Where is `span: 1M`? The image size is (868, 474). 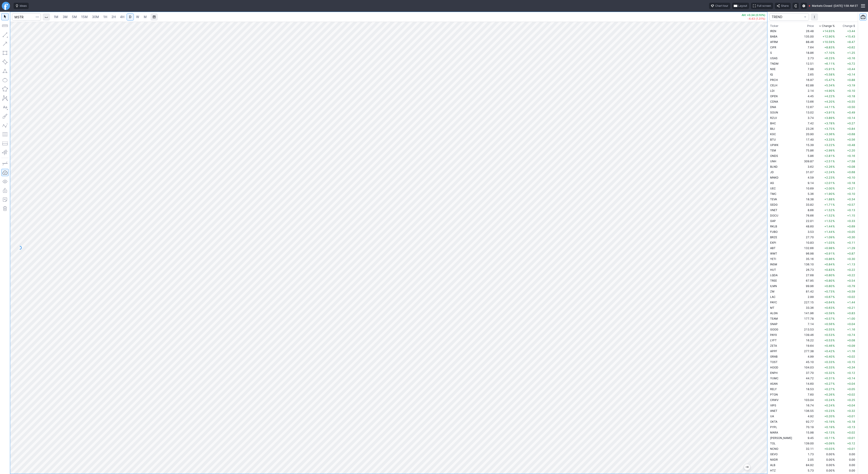
span: 1M is located at coordinates (56, 17).